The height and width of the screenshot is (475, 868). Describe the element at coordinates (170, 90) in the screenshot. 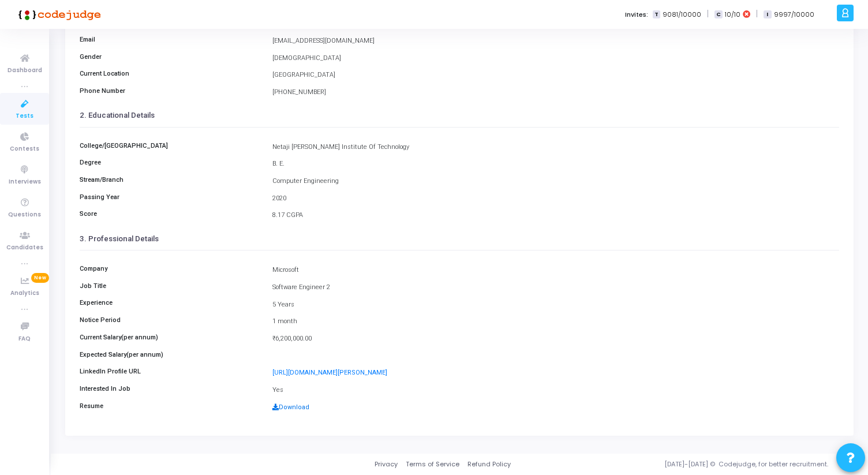

I see `h6: Phone Number` at that location.